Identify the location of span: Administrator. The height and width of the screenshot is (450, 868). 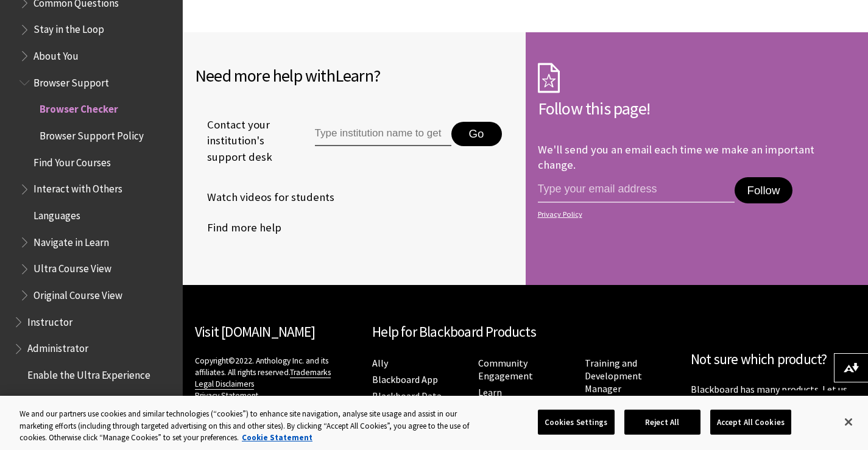
(58, 346).